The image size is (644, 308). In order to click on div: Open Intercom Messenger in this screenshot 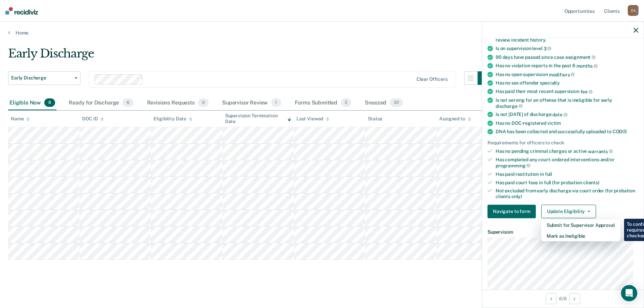, I will do `click(629, 294)`.